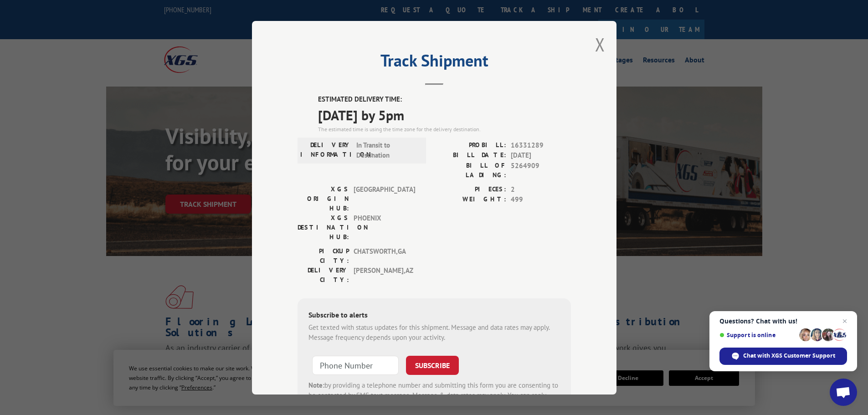 This screenshot has height=415, width=868. What do you see at coordinates (387, 150) in the screenshot?
I see `span: In Transit to Destination` at bounding box center [387, 150].